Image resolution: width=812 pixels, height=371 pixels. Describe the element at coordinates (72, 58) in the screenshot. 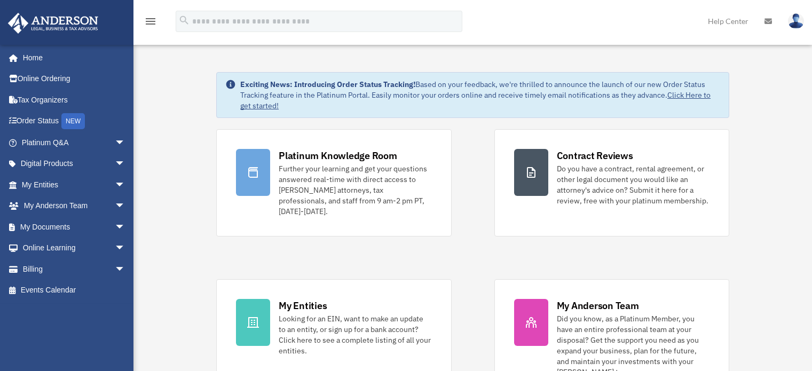

I see `a: Home` at that location.